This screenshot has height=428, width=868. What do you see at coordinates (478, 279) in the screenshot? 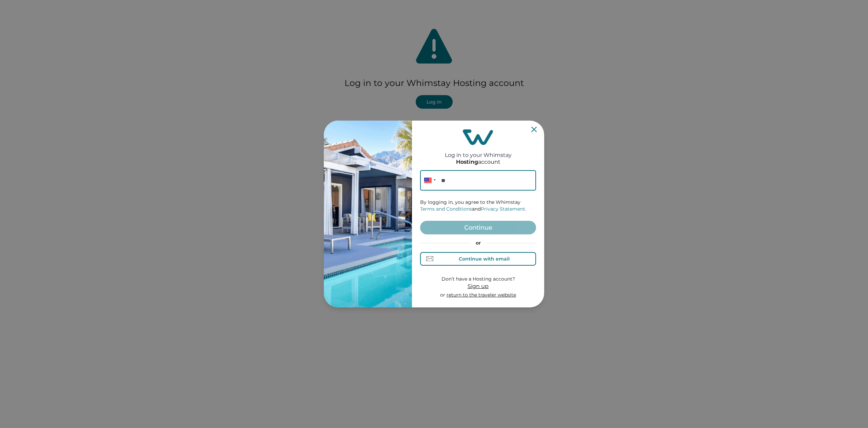
I see `p: Don’t have a Hosting account?` at bounding box center [478, 279].